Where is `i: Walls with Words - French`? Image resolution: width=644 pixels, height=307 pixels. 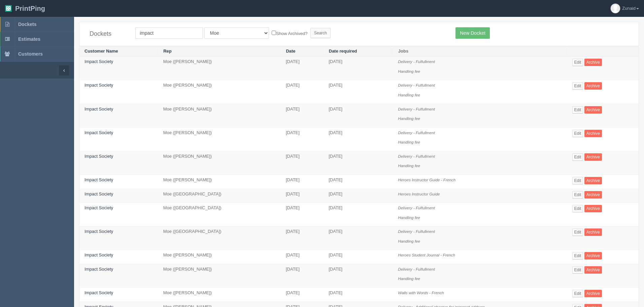 i: Walls with Words - French is located at coordinates (421, 292).